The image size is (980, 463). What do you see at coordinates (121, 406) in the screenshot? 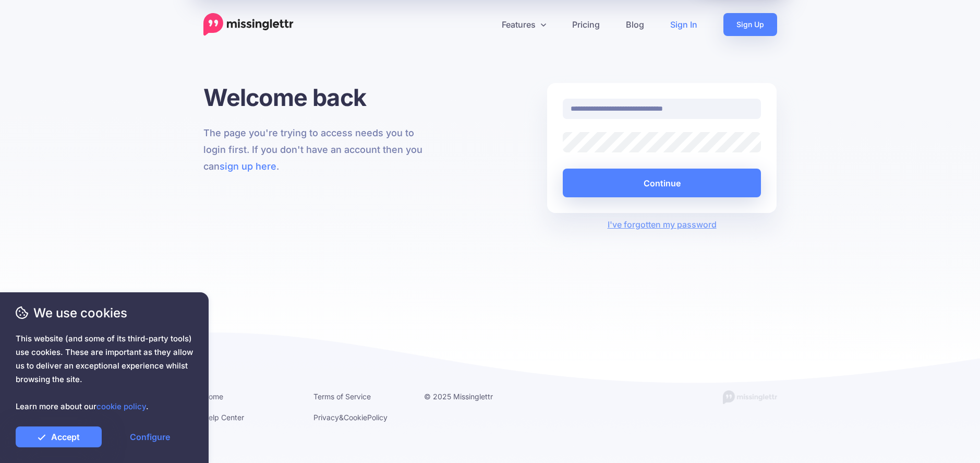
I see `a: cookie policy` at bounding box center [121, 406].